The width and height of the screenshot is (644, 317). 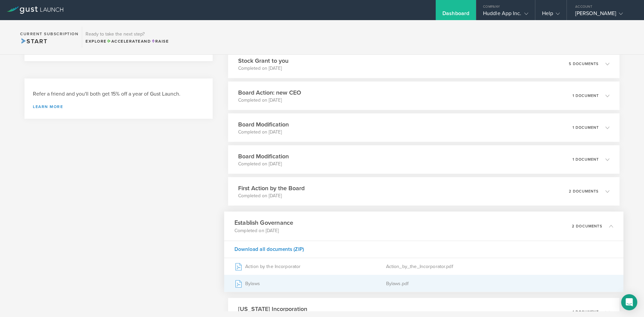 What do you see at coordinates (129, 41) in the screenshot?
I see `span: and` at bounding box center [129, 41].